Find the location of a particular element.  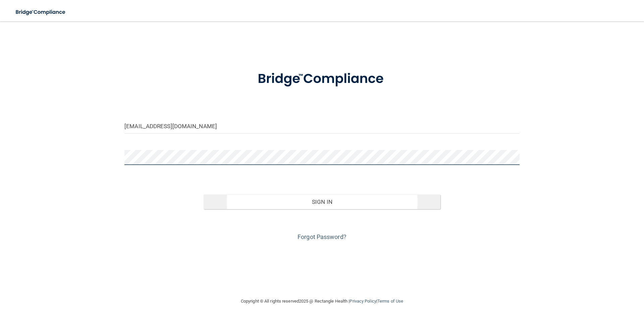

button: Sign In is located at coordinates (322, 202).